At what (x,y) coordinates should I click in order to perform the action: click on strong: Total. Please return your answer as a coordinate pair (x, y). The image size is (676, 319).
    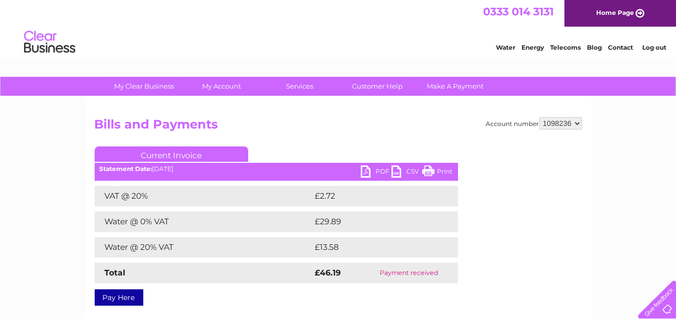
    Looking at the image, I should click on (115, 272).